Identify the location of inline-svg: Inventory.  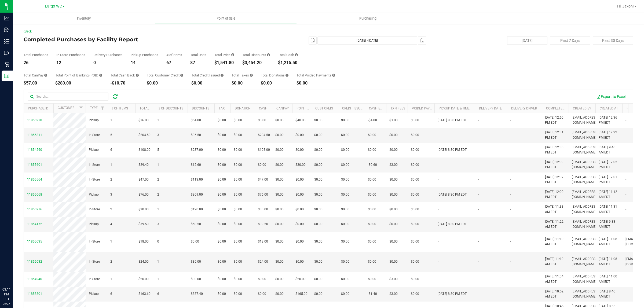
(7, 41).